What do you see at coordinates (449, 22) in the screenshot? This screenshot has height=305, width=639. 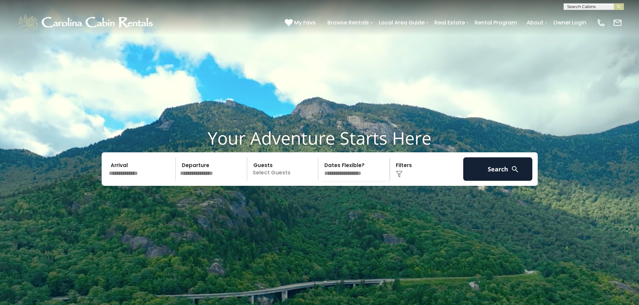 I see `a: Real Estate` at bounding box center [449, 22].